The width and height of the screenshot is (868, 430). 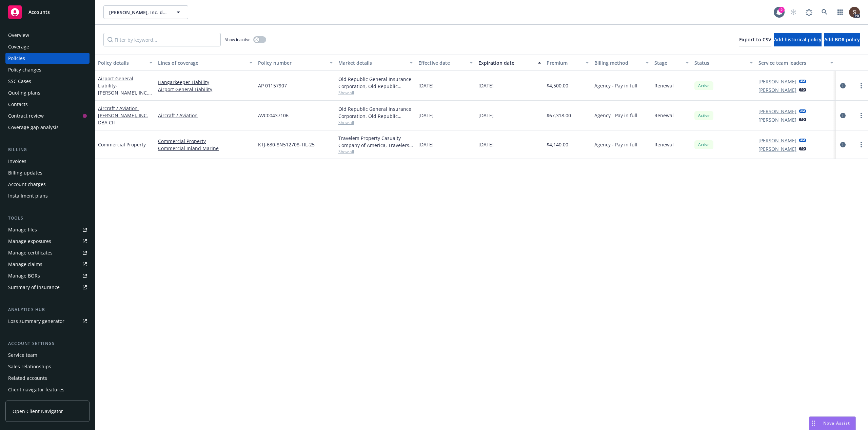 What do you see at coordinates (672, 63) in the screenshot?
I see `button: Stage` at bounding box center [672, 63].